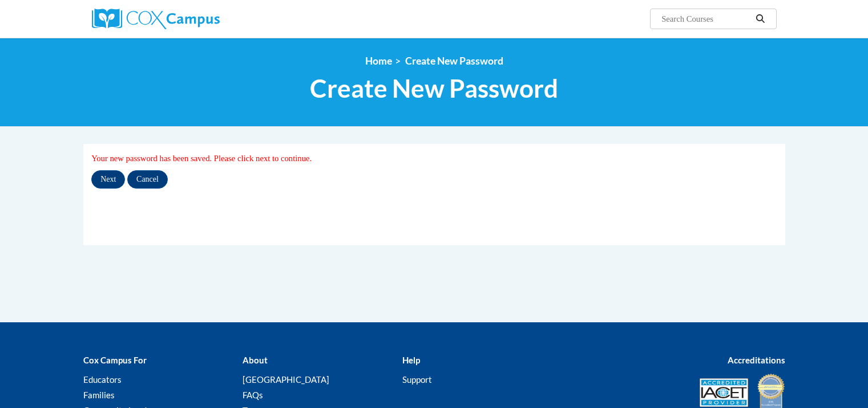 This screenshot has width=868, height=408. I want to click on input: Cancel, so click(148, 179).